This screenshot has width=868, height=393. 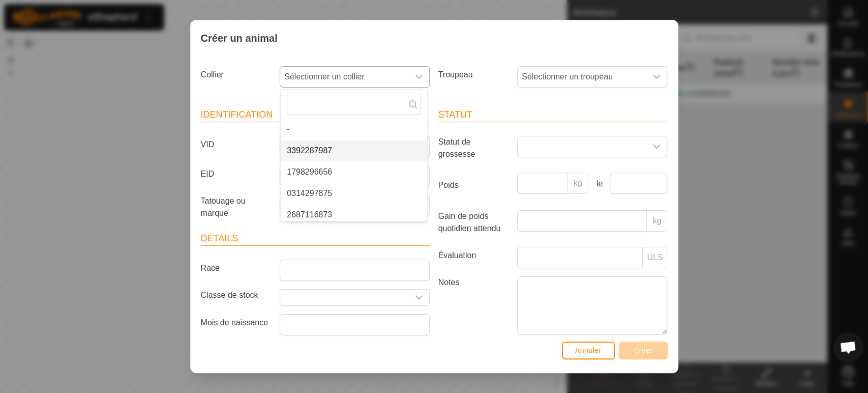 What do you see at coordinates (236, 144) in the screenshot?
I see `label: VID` at bounding box center [236, 144].